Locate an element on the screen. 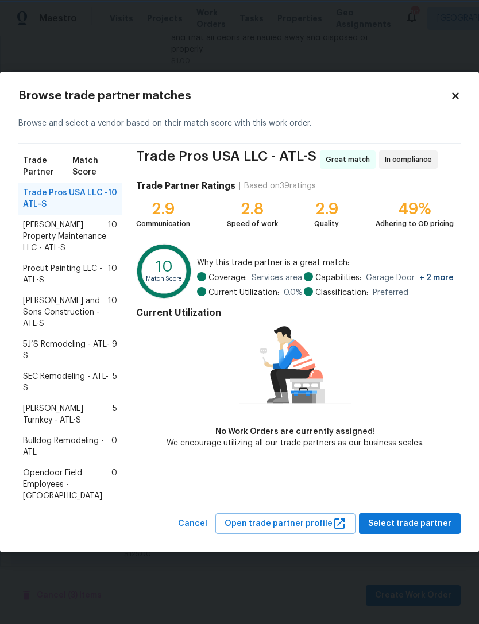 Image resolution: width=479 pixels, height=624 pixels. div: Communication is located at coordinates (163, 224).